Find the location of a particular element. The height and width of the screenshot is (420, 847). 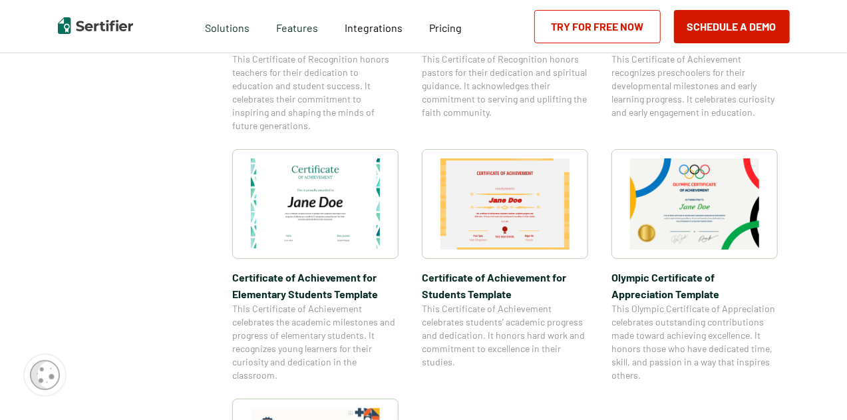

div: Chat Widget is located at coordinates (813, 388).